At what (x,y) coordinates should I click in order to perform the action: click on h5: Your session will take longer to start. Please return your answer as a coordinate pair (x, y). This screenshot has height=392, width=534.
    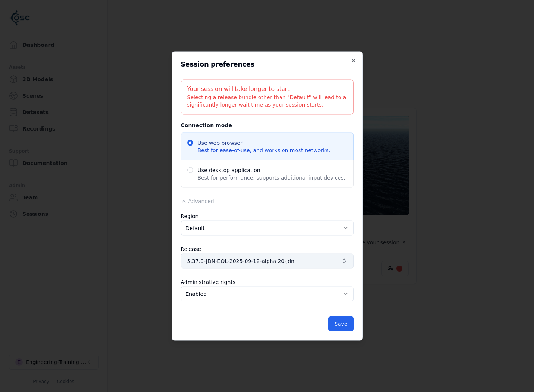
    Looking at the image, I should click on (267, 89).